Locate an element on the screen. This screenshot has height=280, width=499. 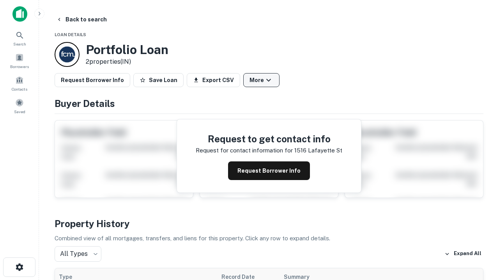
p: Combined view of all mortgages, transfers, and liens for this property. Click any row to expand d... is located at coordinates (269, 239).